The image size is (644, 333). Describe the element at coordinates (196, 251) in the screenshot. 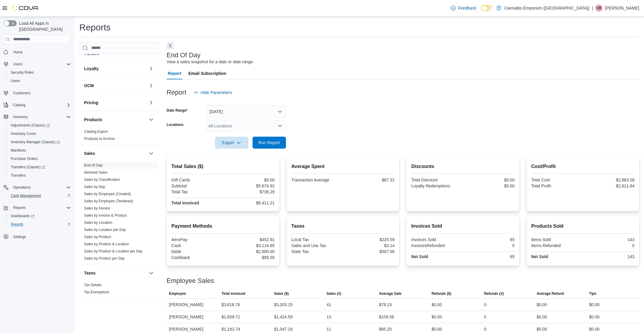

I see `div: Debit` at that location.